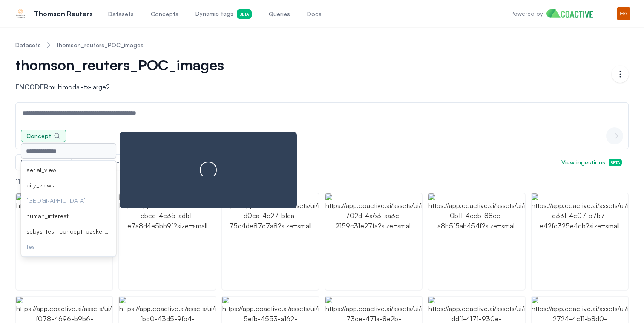  What do you see at coordinates (129, 87) in the screenshot?
I see `p: multimodal-tx-large2` at bounding box center [129, 87].